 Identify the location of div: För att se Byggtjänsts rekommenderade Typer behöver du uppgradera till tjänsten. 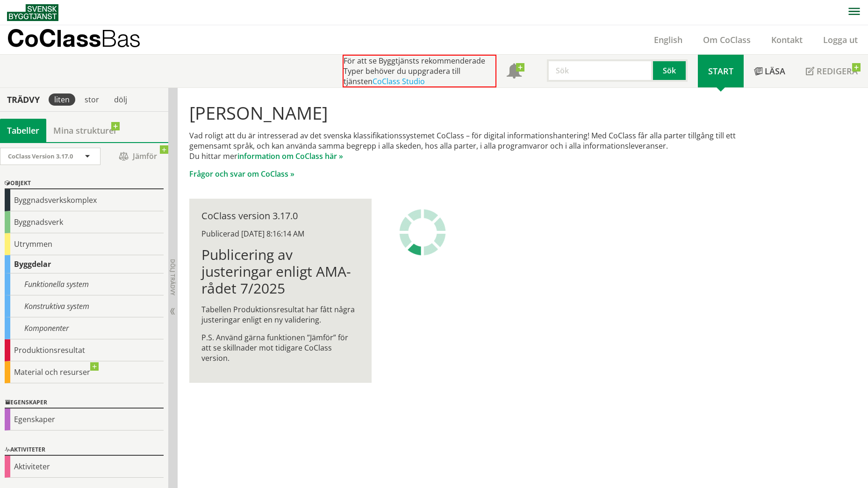
(419, 72).